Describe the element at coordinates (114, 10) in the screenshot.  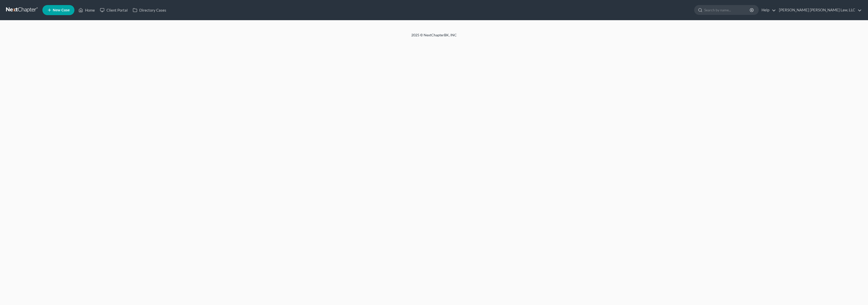
I see `a: Client Portal` at that location.